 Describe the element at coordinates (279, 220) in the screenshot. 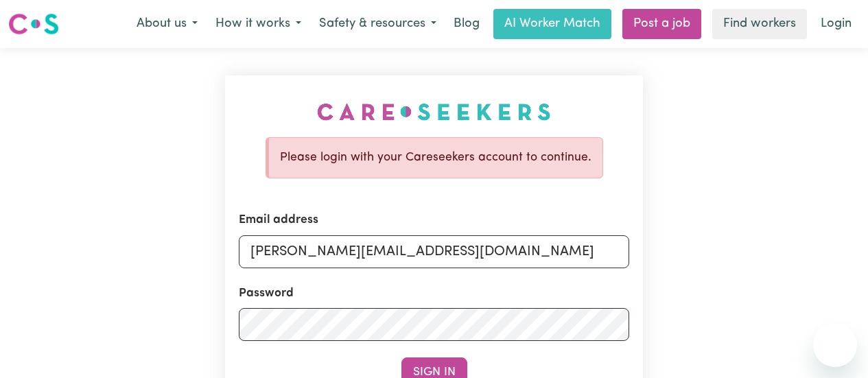

I see `label: Email address` at that location.